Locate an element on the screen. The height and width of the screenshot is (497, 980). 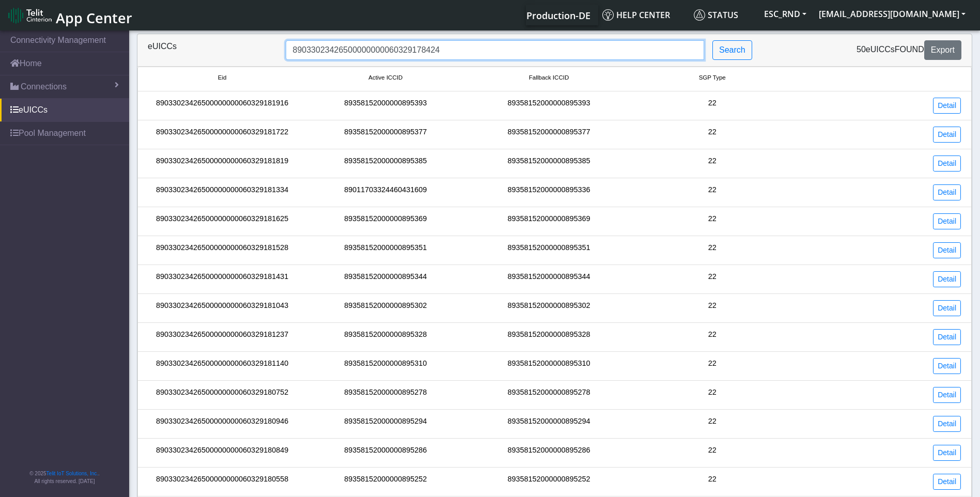
span: Export is located at coordinates (943, 50).